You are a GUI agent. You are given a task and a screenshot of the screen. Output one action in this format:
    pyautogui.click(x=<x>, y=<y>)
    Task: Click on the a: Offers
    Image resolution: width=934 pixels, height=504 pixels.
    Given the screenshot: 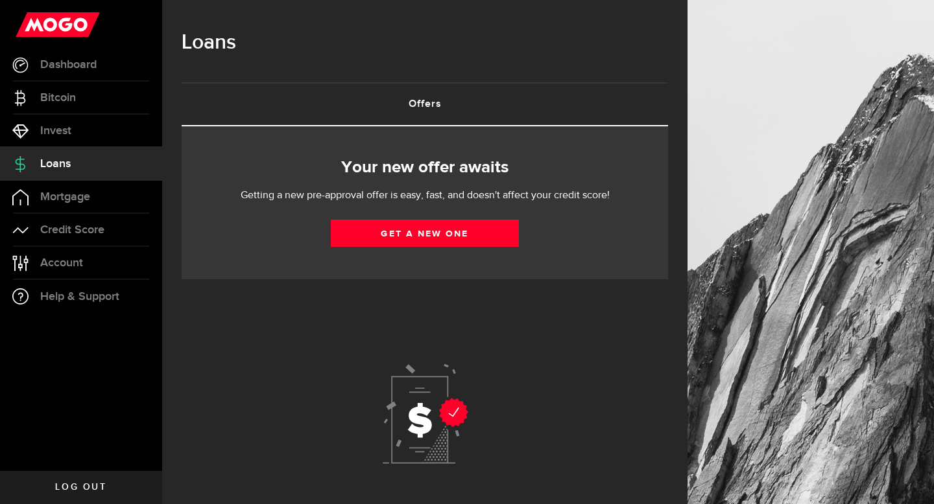 What is the action you would take?
    pyautogui.click(x=425, y=104)
    